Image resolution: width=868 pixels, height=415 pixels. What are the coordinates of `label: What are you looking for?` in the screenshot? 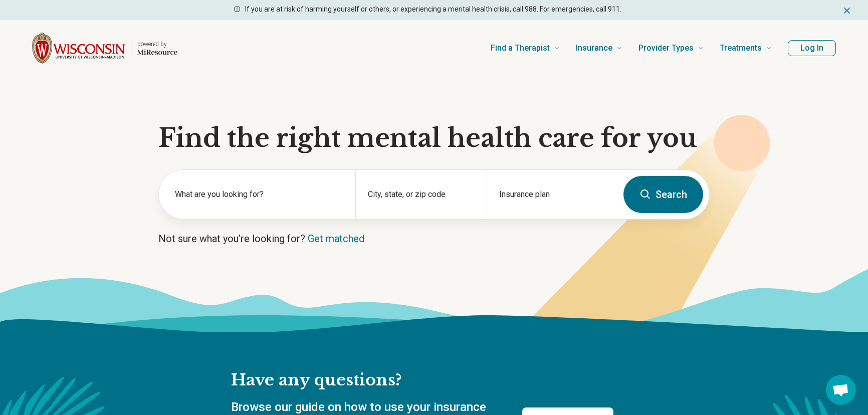 It's located at (259, 195).